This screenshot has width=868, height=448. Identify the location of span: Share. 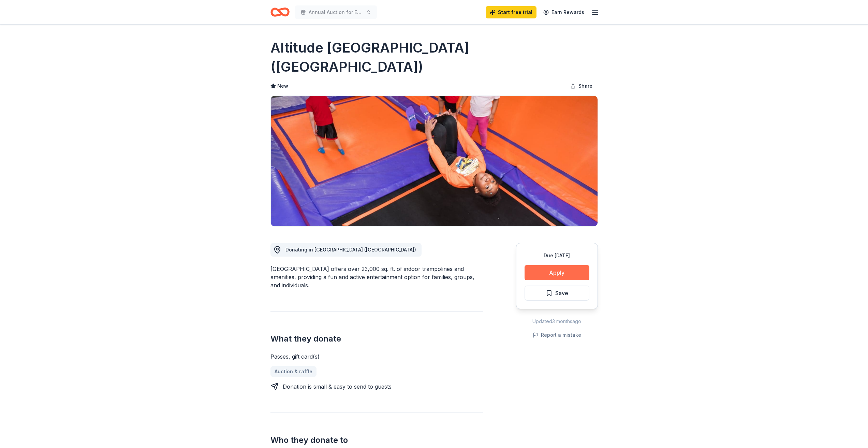
(585, 86).